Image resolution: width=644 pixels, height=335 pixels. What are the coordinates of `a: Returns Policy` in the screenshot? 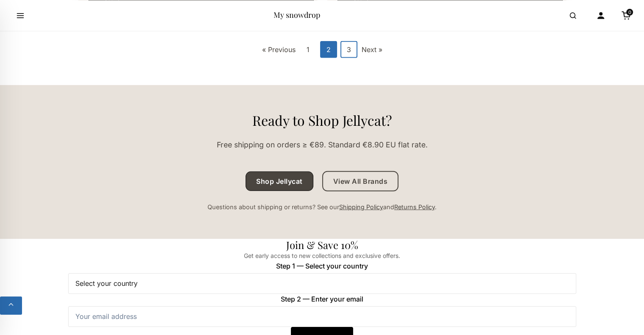 It's located at (415, 206).